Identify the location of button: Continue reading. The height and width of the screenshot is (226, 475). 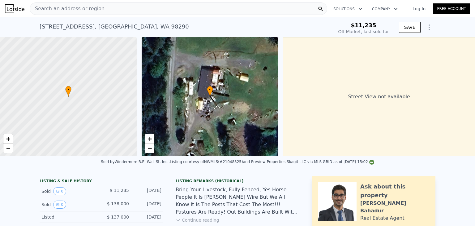
(197, 220).